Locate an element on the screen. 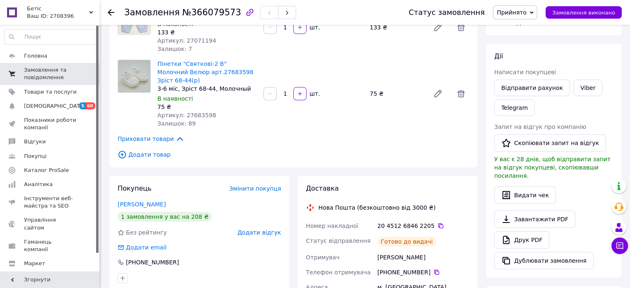  span: Номер накладної is located at coordinates (332, 226).